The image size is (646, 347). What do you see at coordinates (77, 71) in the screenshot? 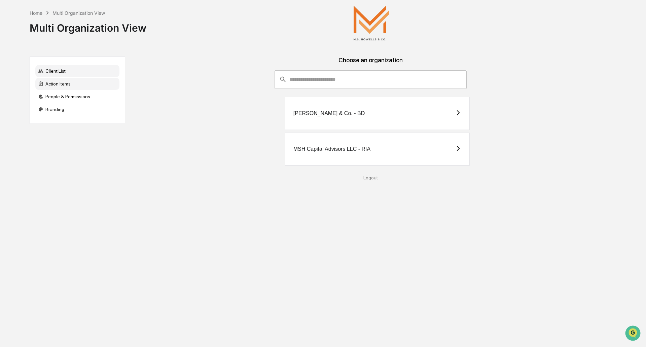
I see `div: Client List` at bounding box center [77, 71].